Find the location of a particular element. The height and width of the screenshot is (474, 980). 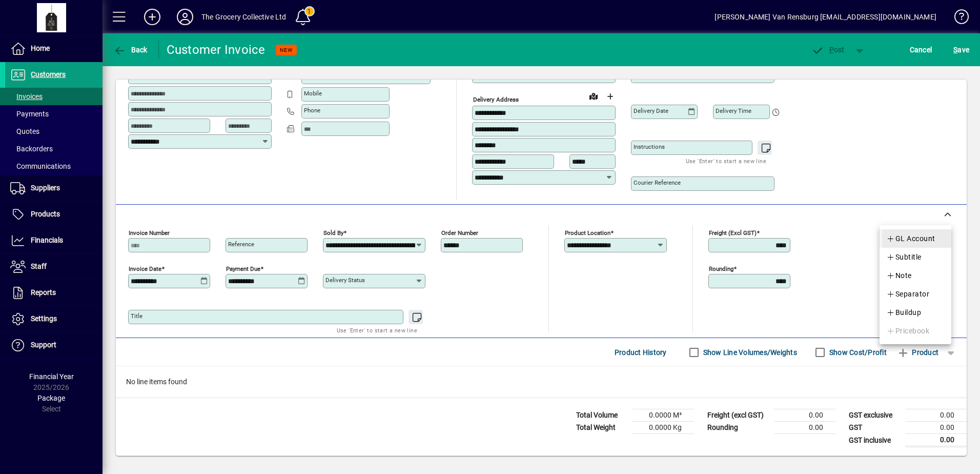

button: Pricebook is located at coordinates (915, 331).